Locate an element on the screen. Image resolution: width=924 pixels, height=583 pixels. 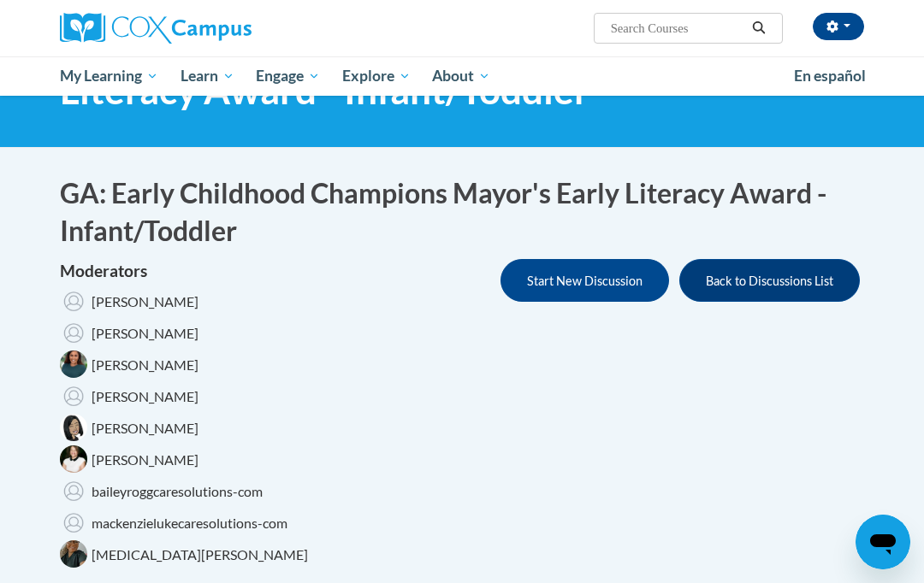
input: Search Courses is located at coordinates (678, 29).